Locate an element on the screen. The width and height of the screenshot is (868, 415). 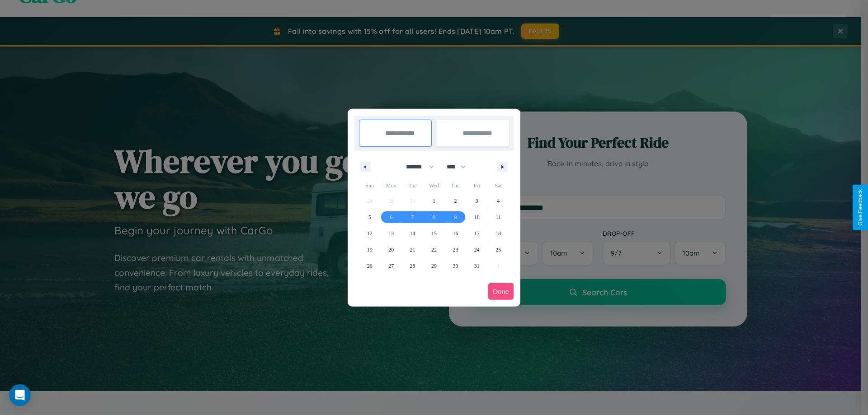
button: 12 is located at coordinates (369, 234).